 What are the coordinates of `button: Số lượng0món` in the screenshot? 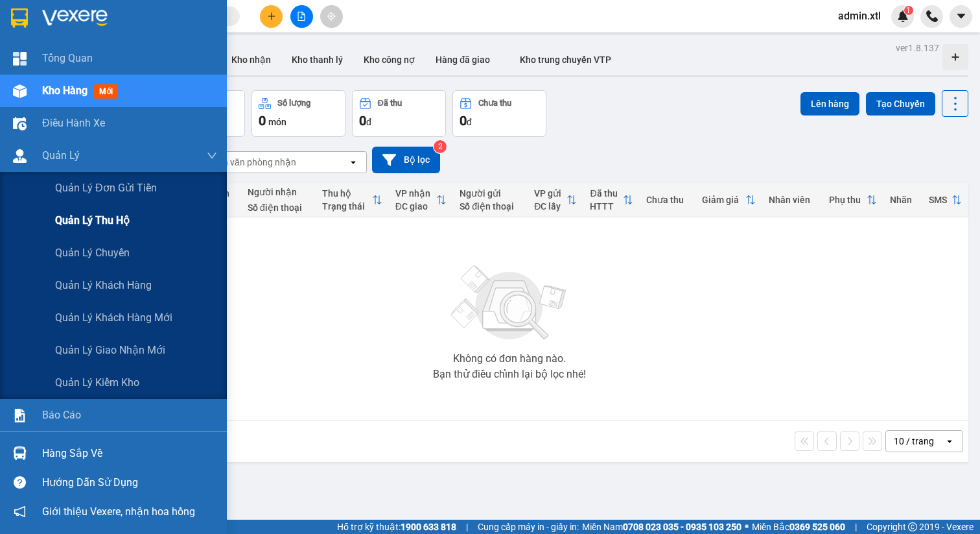 It's located at (298, 114).